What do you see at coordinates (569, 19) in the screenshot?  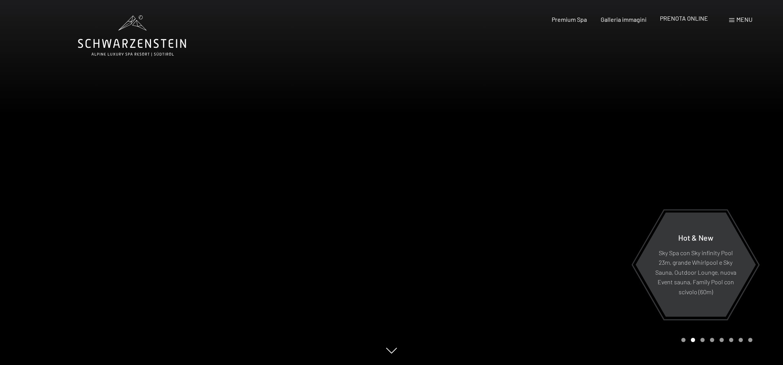 I see `span: Premium Spa` at bounding box center [569, 19].